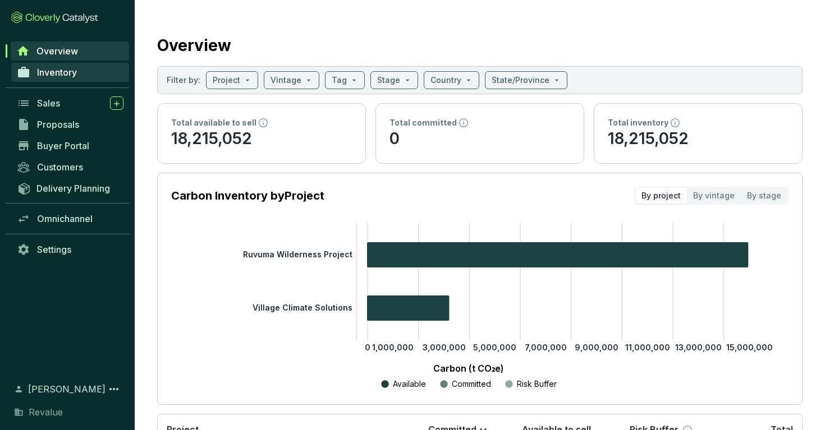  I want to click on h2: Overview, so click(194, 45).